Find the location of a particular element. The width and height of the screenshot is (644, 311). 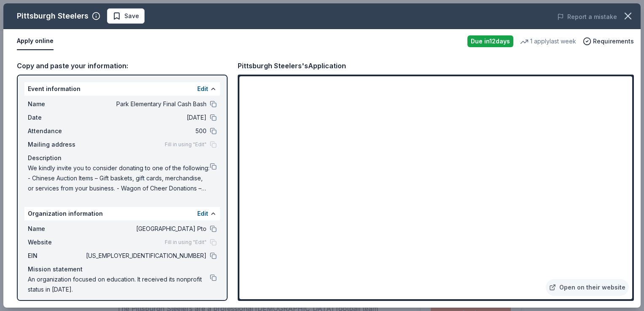

span: Date is located at coordinates (56, 117).